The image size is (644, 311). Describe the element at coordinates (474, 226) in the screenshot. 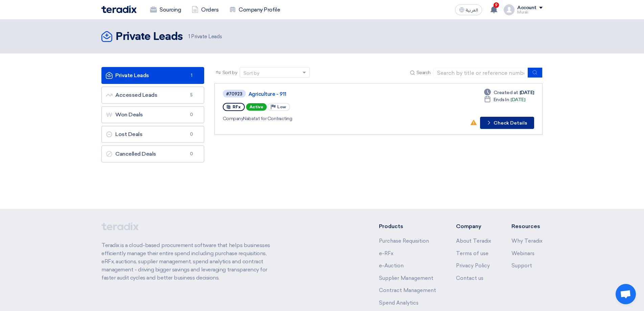

I see `li: Company` at that location.